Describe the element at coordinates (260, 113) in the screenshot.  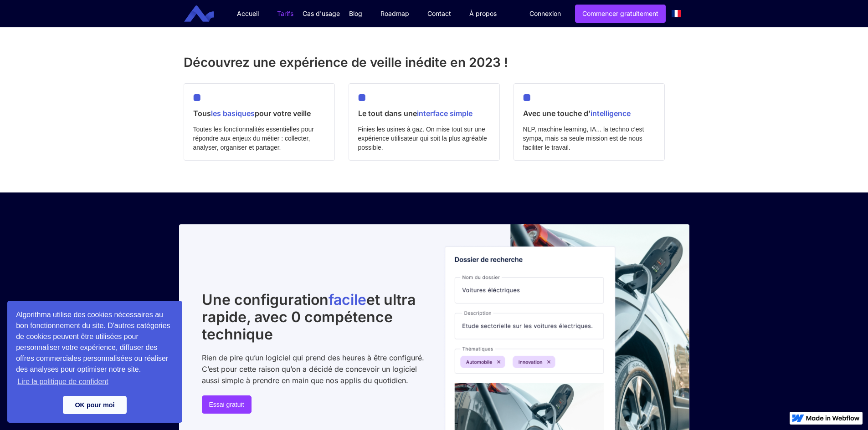
I see `h3: Tous pour votre veille` at that location.